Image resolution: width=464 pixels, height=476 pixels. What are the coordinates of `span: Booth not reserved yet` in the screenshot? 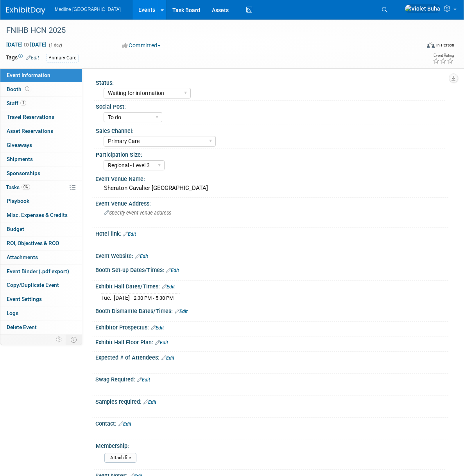 It's located at (27, 89).